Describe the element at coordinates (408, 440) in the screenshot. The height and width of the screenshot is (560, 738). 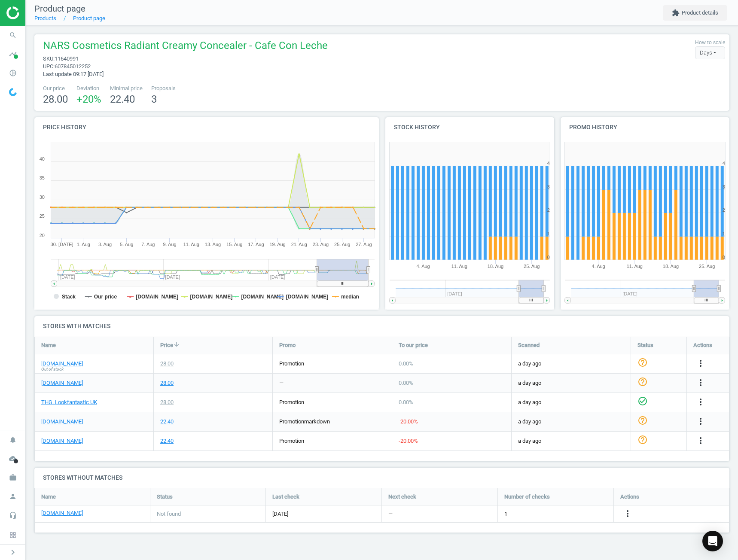
I see `span: -20.00 %` at that location.